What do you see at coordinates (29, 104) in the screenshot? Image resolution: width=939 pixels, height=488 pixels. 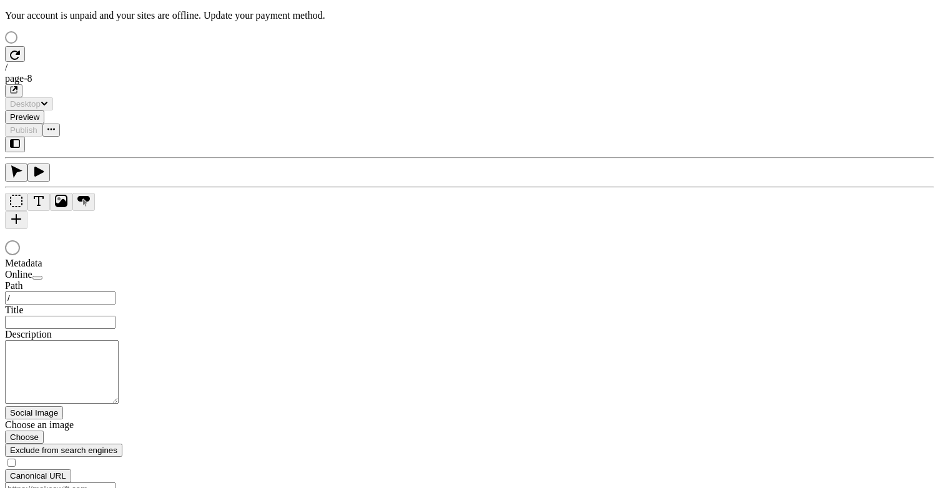 I see `button: Desktop` at bounding box center [29, 104].